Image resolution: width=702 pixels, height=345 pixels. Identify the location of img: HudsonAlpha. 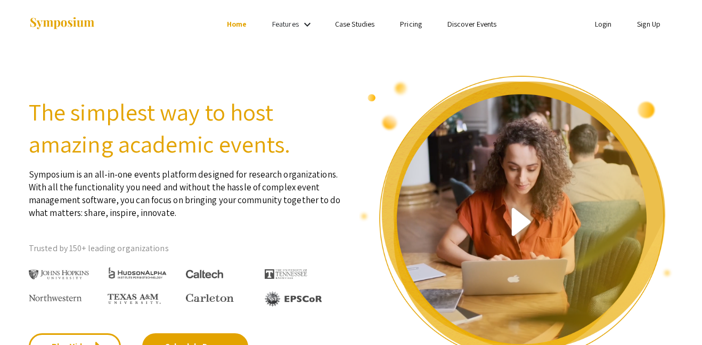
(137, 272).